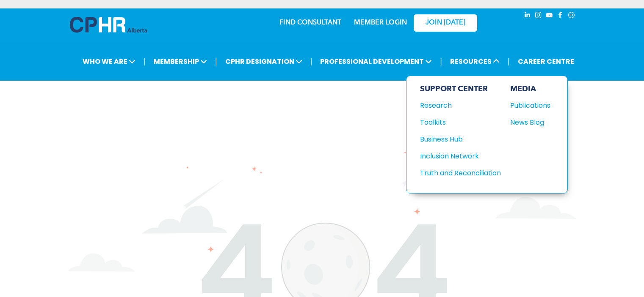 The image size is (644, 297). Describe the element at coordinates (457, 173) in the screenshot. I see `div: Truth and Reconciliation` at that location.